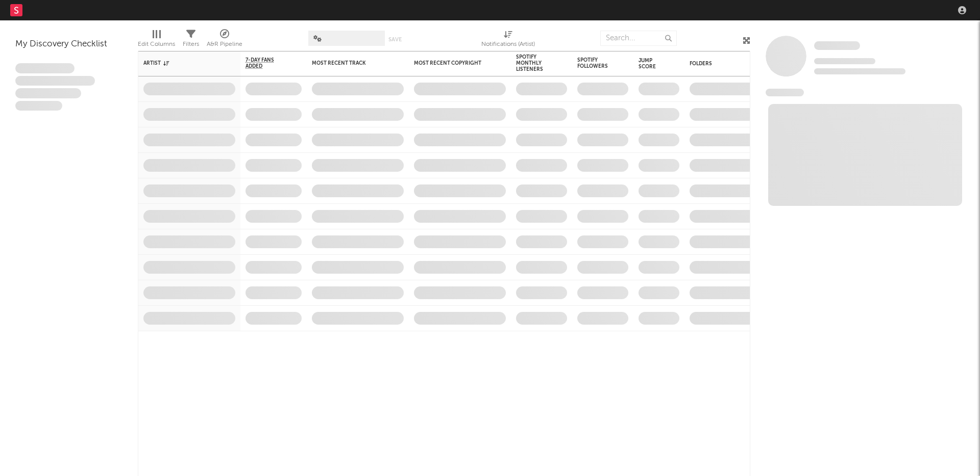 The image size is (980, 476). Describe the element at coordinates (837, 46) in the screenshot. I see `span: Some Artist` at that location.